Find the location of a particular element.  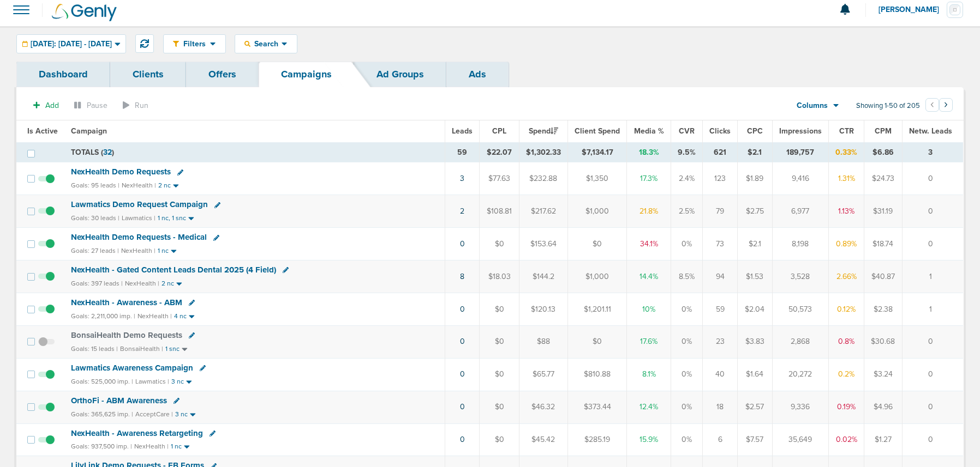

span: Client Spend is located at coordinates (597, 131).